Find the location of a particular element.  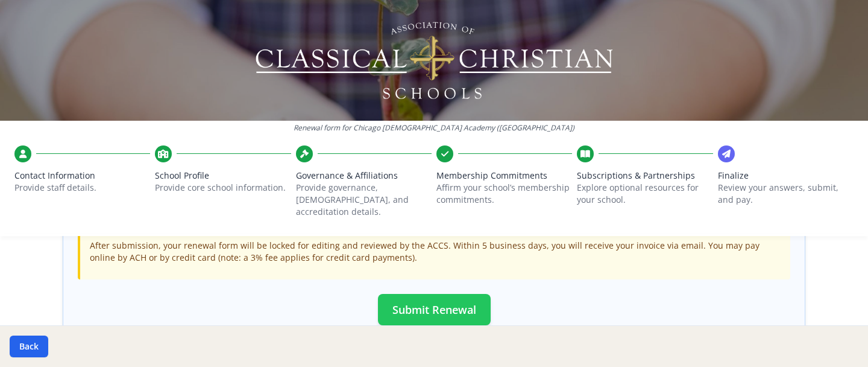

span: Membership Commitments is located at coordinates (504, 176).